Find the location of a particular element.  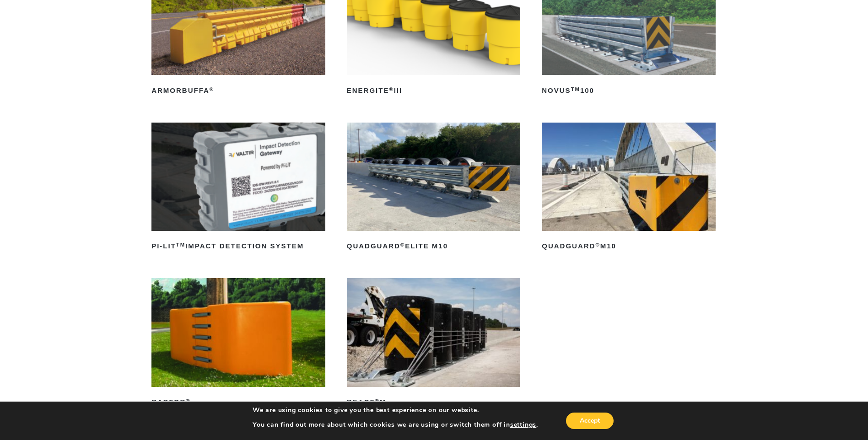

a: QuadGuard®Elite M10 is located at coordinates (434, 188).